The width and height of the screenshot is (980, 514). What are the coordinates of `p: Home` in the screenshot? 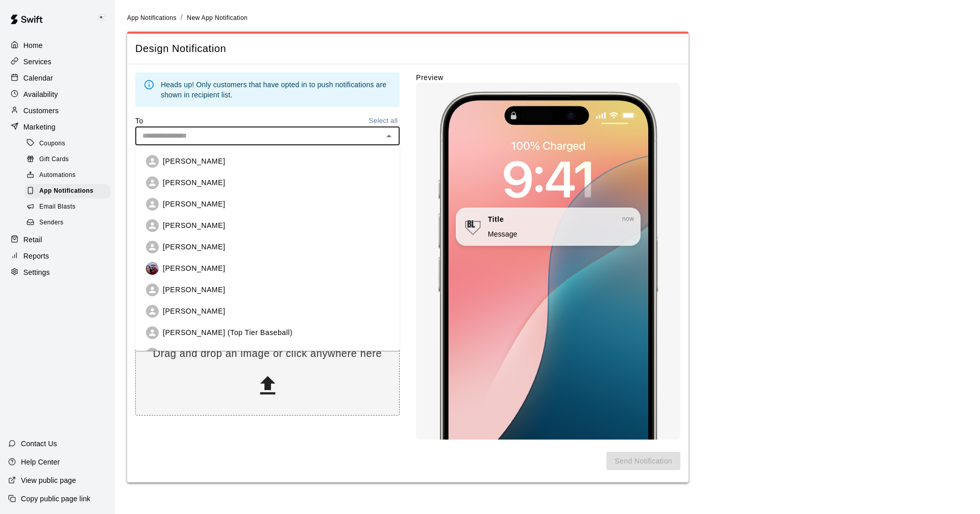 It's located at (33, 45).